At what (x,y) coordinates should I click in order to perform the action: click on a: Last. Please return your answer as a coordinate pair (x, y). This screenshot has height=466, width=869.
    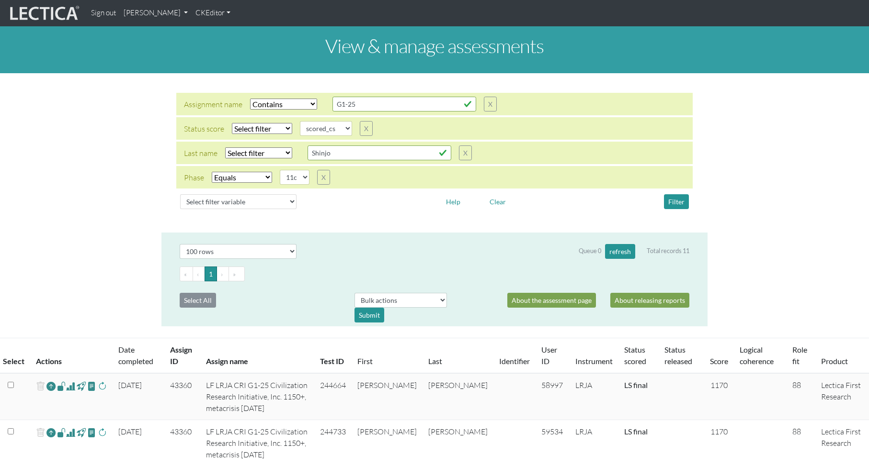
    Looking at the image, I should click on (435, 361).